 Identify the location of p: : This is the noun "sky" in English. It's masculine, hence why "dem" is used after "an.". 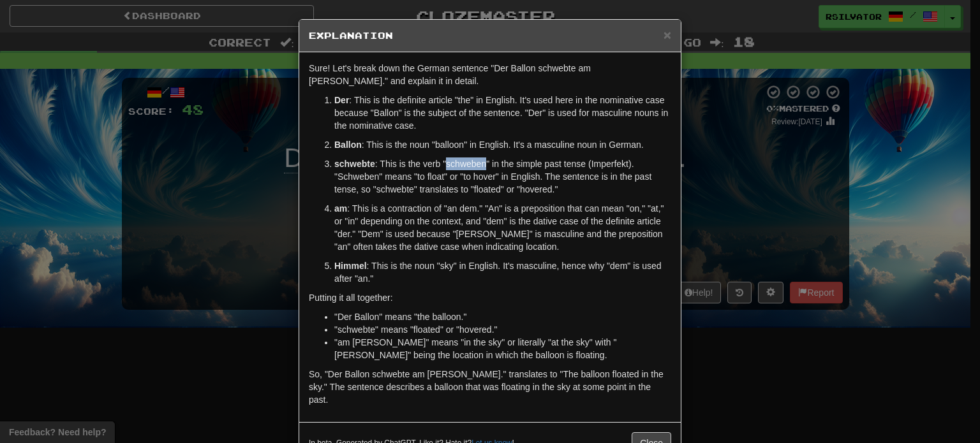
(502, 272).